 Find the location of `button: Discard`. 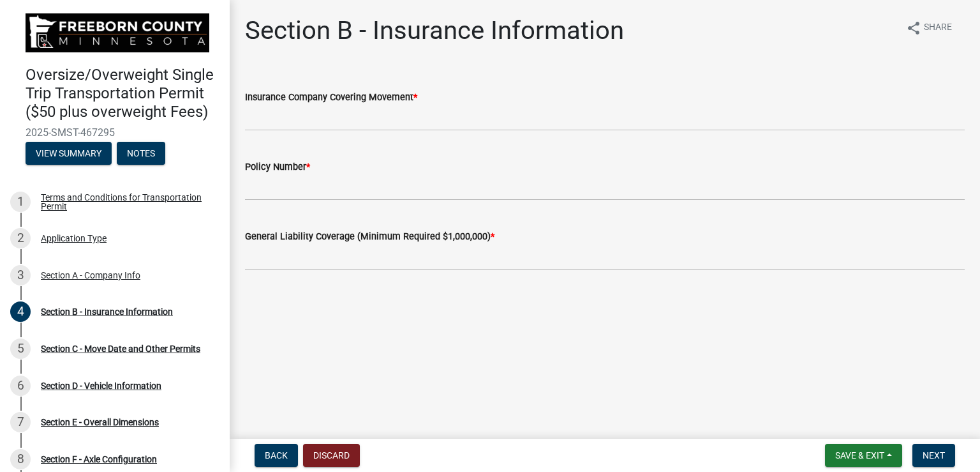

button: Discard is located at coordinates (331, 455).